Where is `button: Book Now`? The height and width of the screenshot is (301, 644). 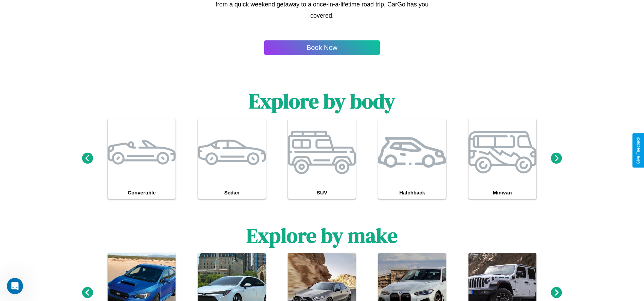 button: Book Now is located at coordinates (322, 48).